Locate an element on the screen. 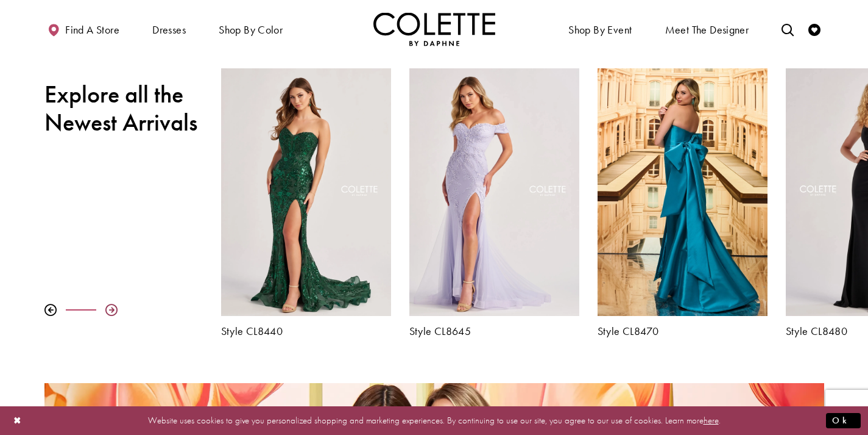 This screenshot has height=435, width=868. div: Colette by Daphne Style No. CL8440 is located at coordinates (306, 202).